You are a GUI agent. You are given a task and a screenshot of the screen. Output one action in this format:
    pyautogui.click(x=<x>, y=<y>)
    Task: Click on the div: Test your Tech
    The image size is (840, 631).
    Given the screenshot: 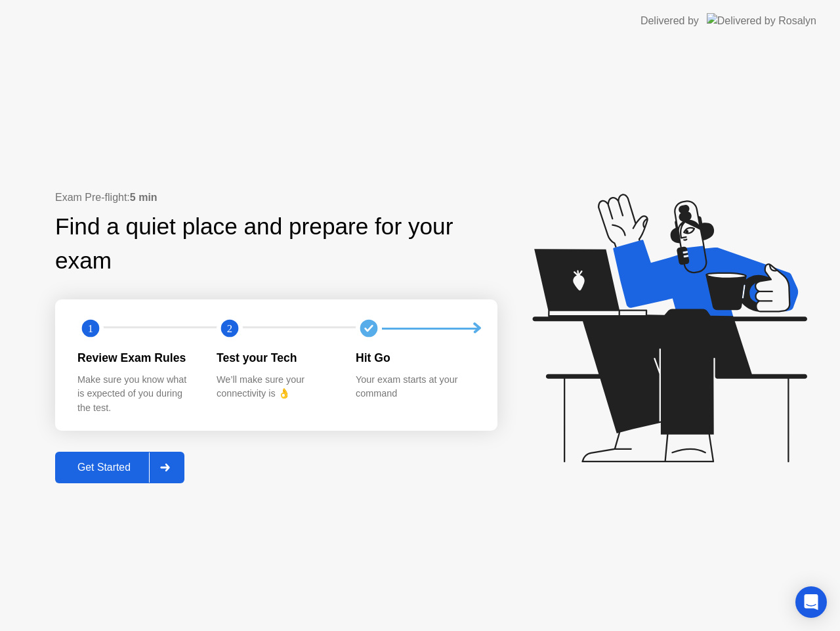 What is the action you would take?
    pyautogui.click(x=276, y=357)
    